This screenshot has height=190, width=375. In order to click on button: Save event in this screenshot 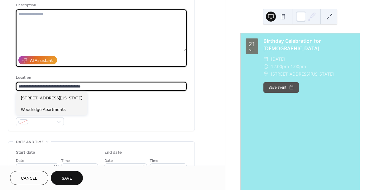, I will do `click(281, 87)`.